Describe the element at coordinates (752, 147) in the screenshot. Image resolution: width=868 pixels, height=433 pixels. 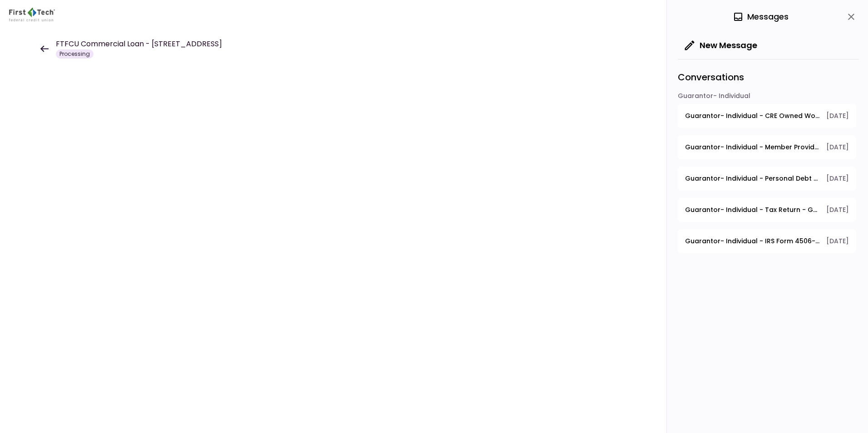
I see `span: Guarantor- Individual - Member Provided PFS` at that location.